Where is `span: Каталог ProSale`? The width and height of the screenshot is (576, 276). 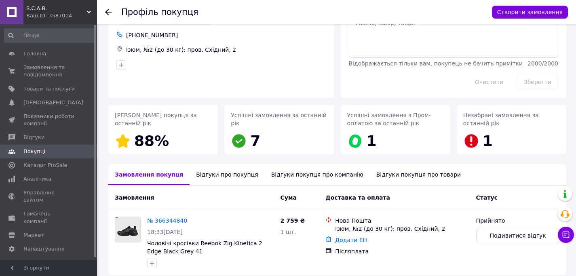
span: Каталог ProSale is located at coordinates (45, 165).